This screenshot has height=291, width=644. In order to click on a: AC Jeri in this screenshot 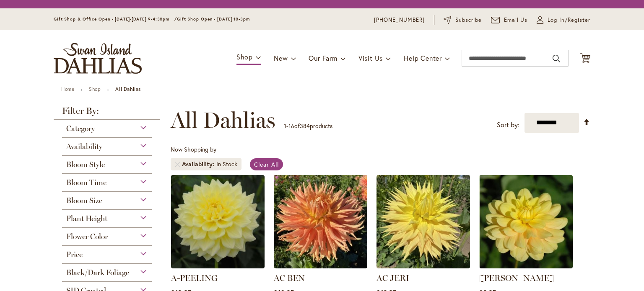, I will do `click(423, 266)`.